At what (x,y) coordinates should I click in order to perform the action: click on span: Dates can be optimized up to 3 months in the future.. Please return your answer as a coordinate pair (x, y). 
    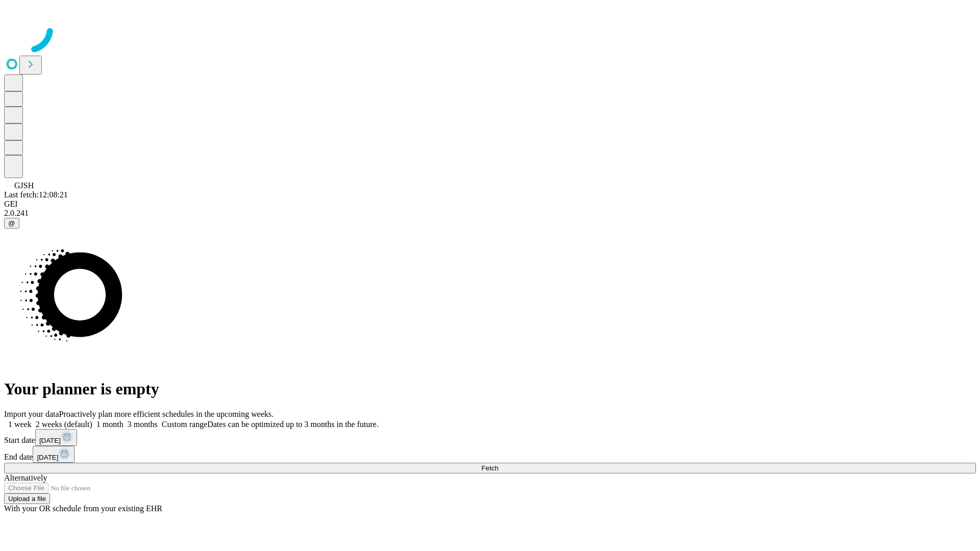
    Looking at the image, I should click on (293, 424).